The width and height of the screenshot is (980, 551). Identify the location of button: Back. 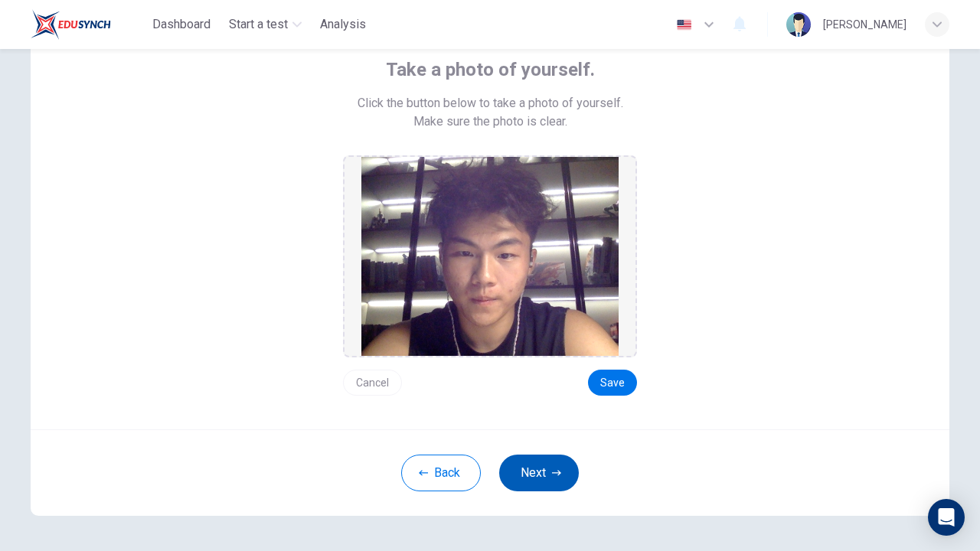
(441, 473).